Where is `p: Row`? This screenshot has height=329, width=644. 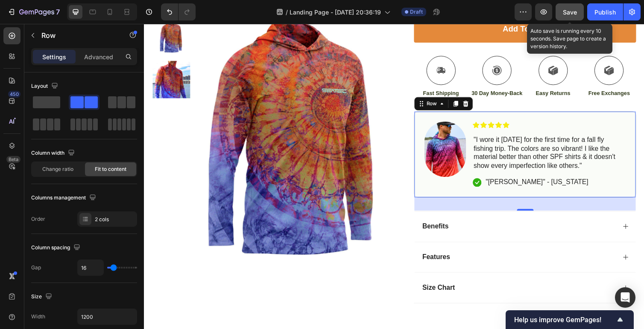
p: Row is located at coordinates (77, 35).